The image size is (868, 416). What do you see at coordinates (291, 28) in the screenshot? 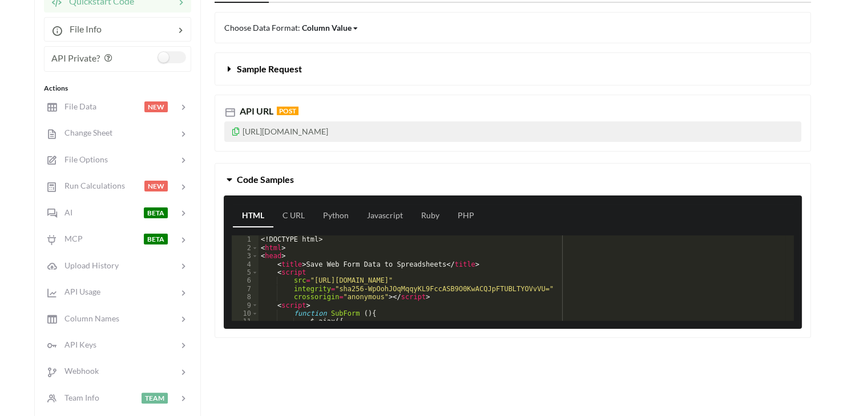
I see `span: Choose Data Format:` at bounding box center [291, 28].